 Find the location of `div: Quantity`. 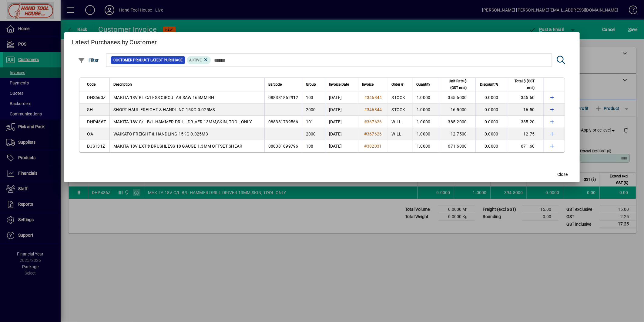

div: Quantity is located at coordinates (426, 84).